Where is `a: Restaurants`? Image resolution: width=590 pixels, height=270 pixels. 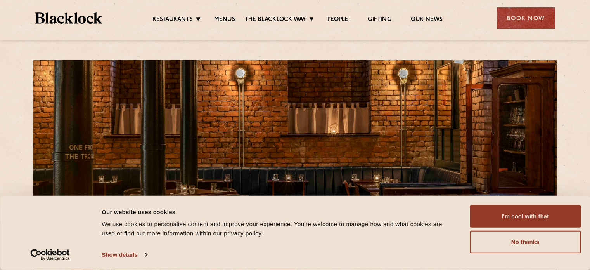 a: Restaurants is located at coordinates (173, 20).